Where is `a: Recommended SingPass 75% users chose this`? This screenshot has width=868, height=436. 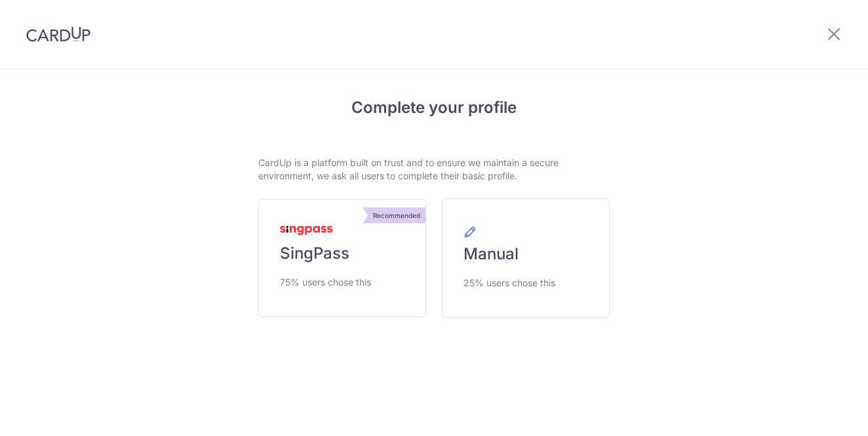 a: Recommended SingPass 75% users chose this is located at coordinates (342, 258).